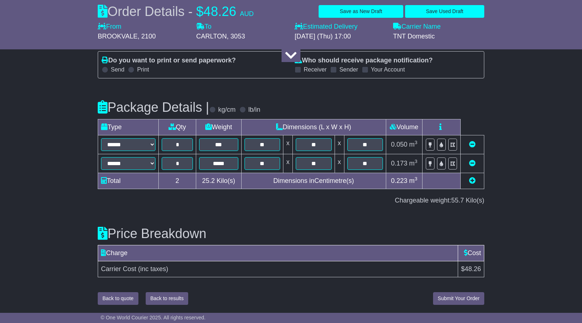 This screenshot has height=323, width=582. What do you see at coordinates (109, 27) in the screenshot?
I see `label: From` at bounding box center [109, 27].